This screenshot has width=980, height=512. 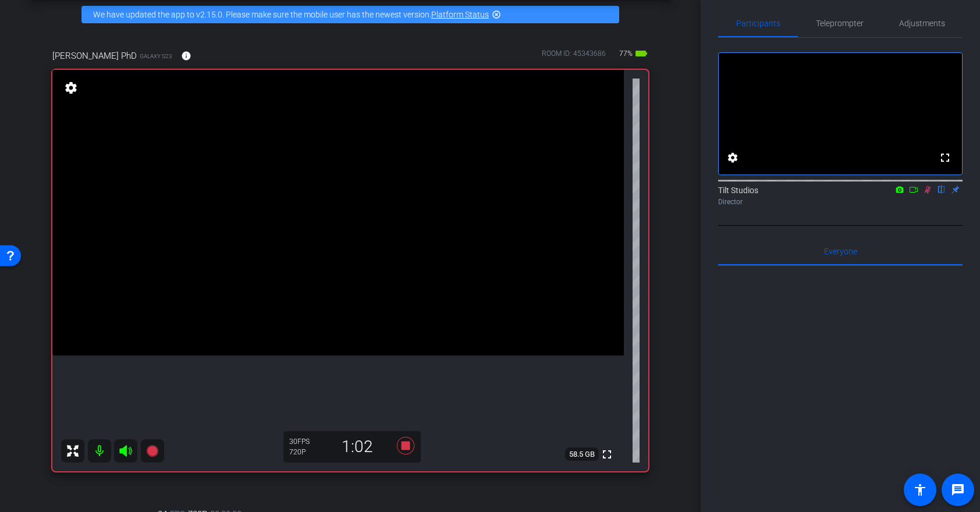 What do you see at coordinates (626, 54) in the screenshot?
I see `span: 77%` at bounding box center [626, 54].